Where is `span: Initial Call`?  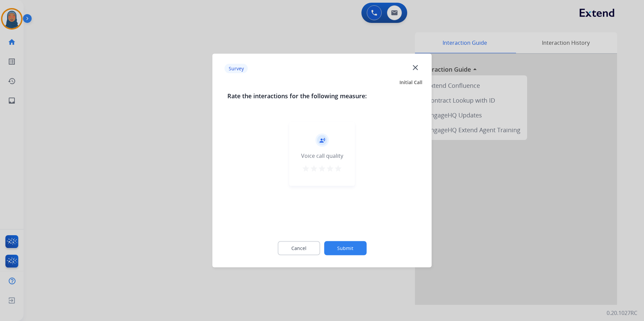 span: Initial Call is located at coordinates (411, 82).